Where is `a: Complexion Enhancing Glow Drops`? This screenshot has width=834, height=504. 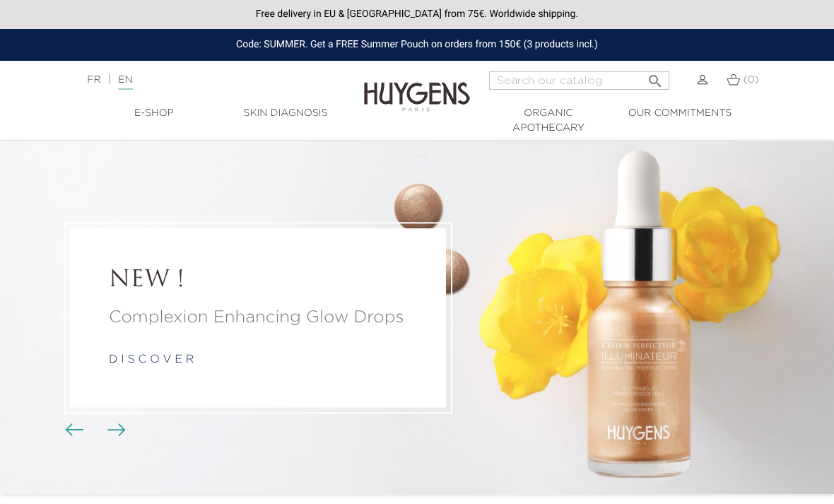
a: Complexion Enhancing Glow Drops is located at coordinates (258, 318).